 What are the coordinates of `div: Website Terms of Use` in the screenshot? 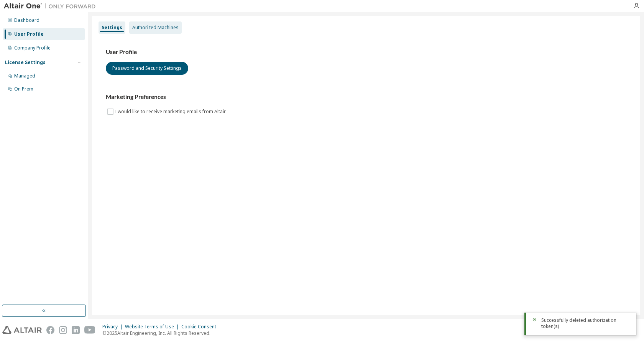 It's located at (153, 327).